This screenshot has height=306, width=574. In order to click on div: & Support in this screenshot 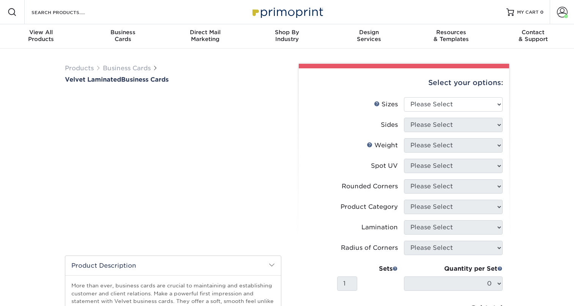, I will do `click(533, 36)`.